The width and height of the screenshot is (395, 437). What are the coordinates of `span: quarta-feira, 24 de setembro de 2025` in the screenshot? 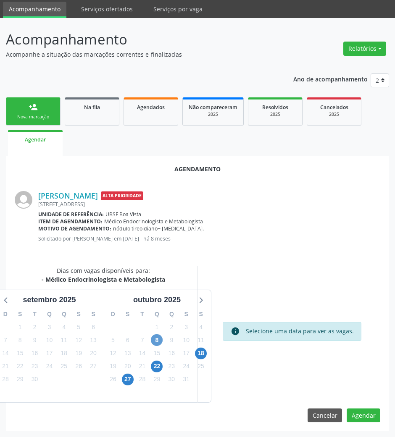 It's located at (49, 366).